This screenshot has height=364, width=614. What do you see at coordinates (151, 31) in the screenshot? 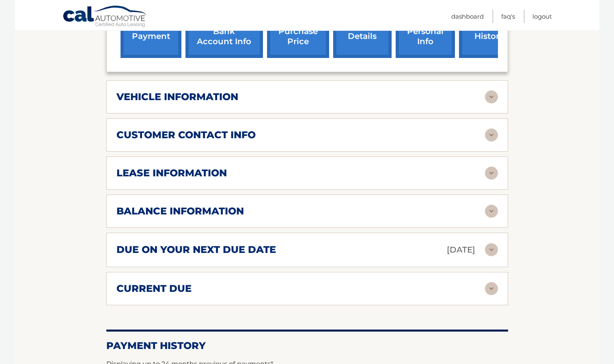
I see `a: make a payment` at bounding box center [151, 31].